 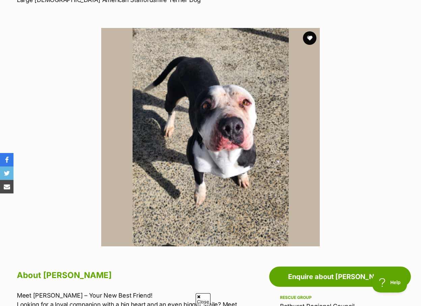 What do you see at coordinates (309, 38) in the screenshot?
I see `button: favourite` at bounding box center [309, 38].